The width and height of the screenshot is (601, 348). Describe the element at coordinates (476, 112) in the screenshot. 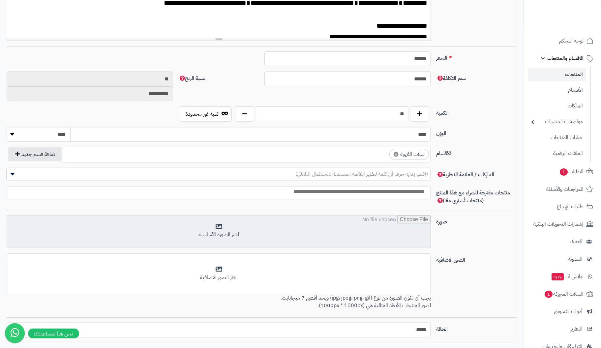

I see `label: الكمية` at that location.